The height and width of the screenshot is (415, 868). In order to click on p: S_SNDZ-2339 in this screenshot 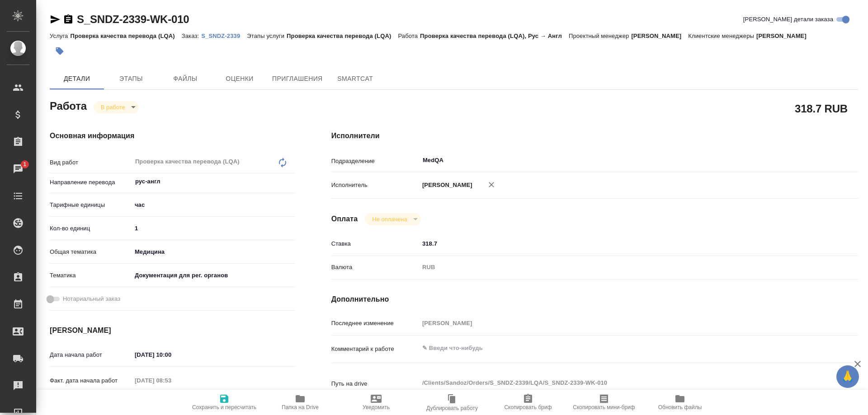, I will do `click(224, 36)`.